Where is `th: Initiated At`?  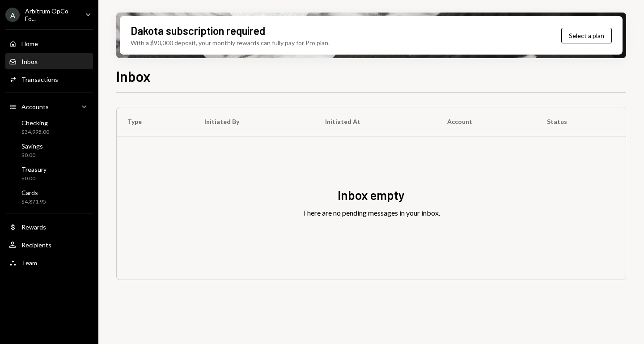 th: Initiated At is located at coordinates (375, 122).